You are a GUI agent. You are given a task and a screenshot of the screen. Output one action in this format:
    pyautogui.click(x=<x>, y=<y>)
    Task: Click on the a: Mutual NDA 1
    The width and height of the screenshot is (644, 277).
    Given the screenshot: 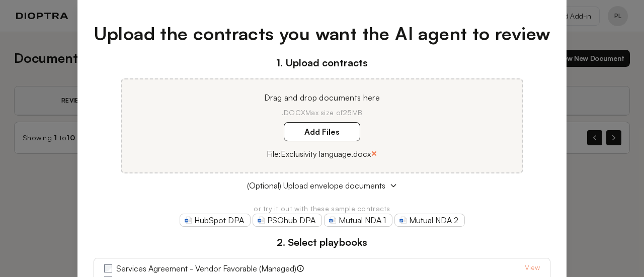 What is the action you would take?
    pyautogui.click(x=358, y=220)
    